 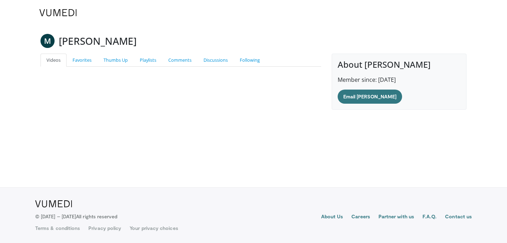 I want to click on a: Thumbs Up, so click(x=116, y=60).